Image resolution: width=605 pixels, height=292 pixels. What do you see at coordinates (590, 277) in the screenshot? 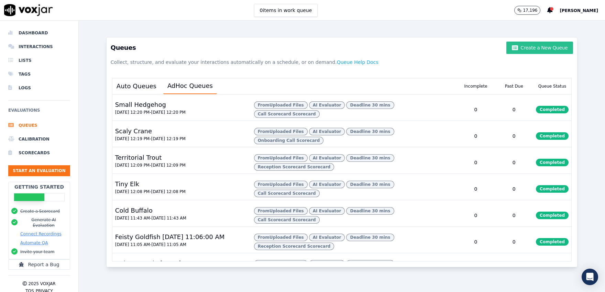
I see `div: Open Intercom Messenger` at bounding box center [590, 277].